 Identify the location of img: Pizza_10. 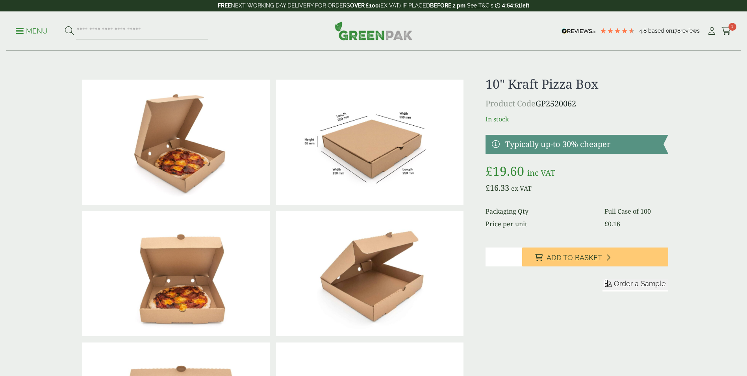
(370, 142).